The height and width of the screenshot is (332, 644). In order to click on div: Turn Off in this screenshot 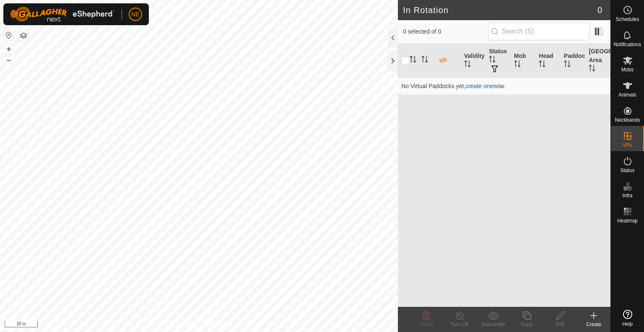, I will do `click(459, 325)`.